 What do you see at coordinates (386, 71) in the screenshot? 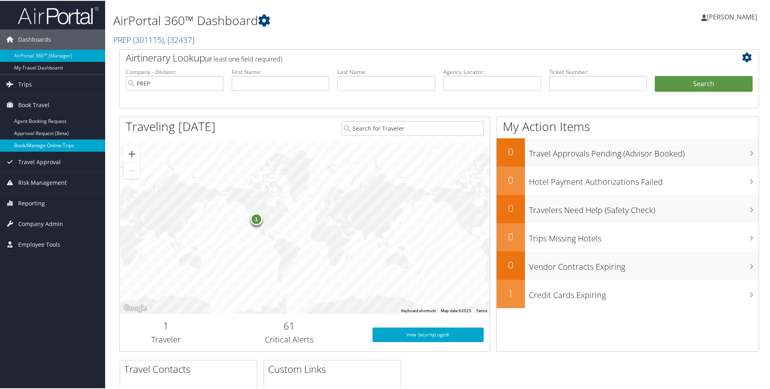
I see `label: Last Name:` at bounding box center [386, 71].